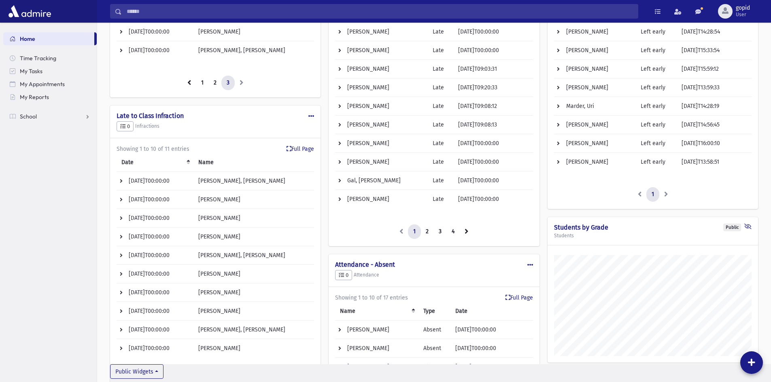  I want to click on span: School, so click(28, 117).